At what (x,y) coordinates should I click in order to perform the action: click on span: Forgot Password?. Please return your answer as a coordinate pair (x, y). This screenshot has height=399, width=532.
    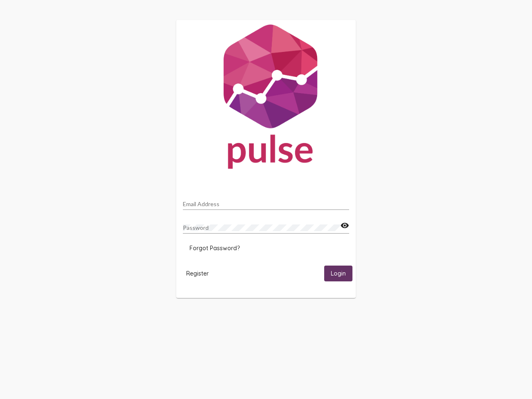
    Looking at the image, I should click on (215, 248).